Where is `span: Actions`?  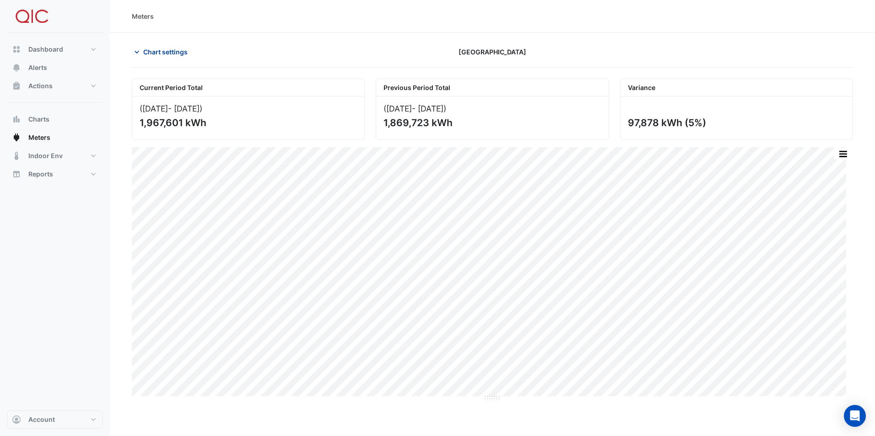 span: Actions is located at coordinates (40, 86).